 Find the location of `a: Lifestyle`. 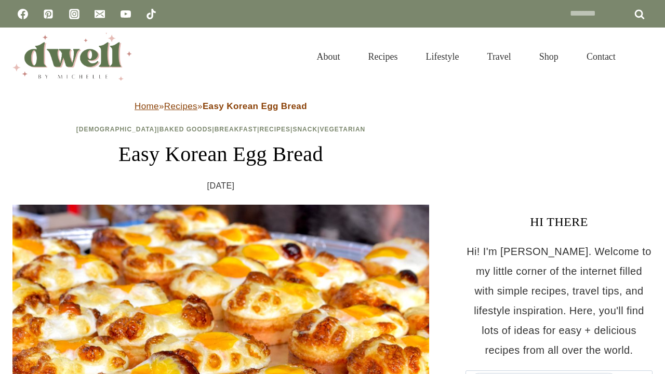

a: Lifestyle is located at coordinates (443, 57).